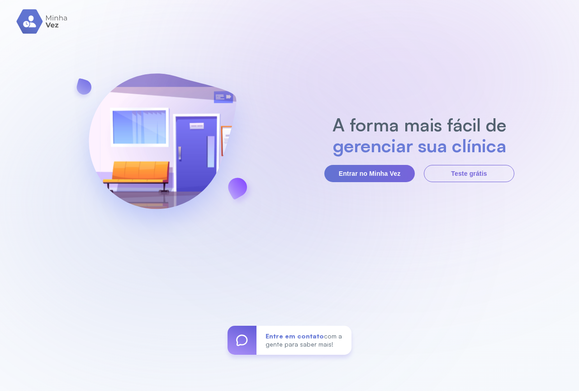  Describe the element at coordinates (370, 173) in the screenshot. I see `button: Entrar no Minha Vez` at that location.